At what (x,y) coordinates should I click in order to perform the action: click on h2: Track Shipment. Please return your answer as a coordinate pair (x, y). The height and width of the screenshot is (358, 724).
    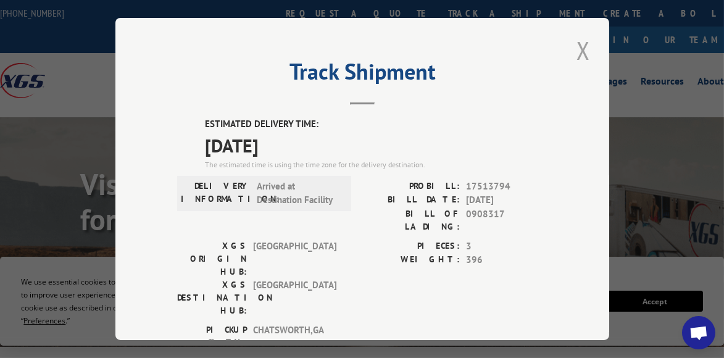
    Looking at the image, I should click on (362, 75).